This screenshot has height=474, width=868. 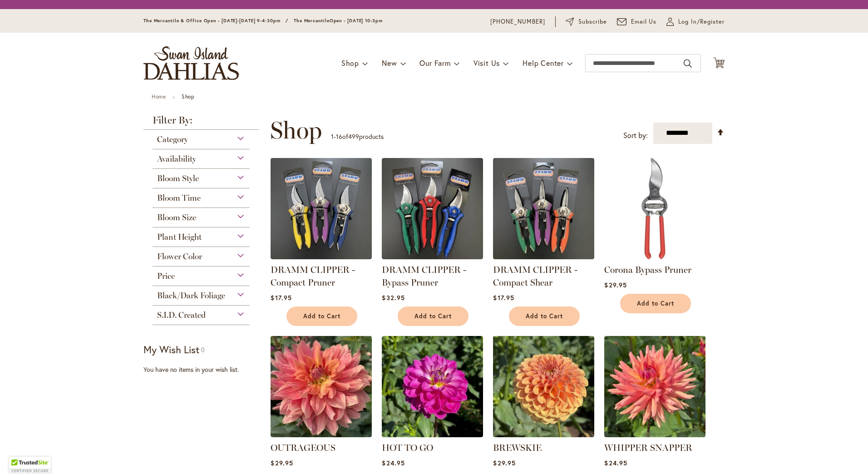 I want to click on span: Visit Us, so click(x=487, y=63).